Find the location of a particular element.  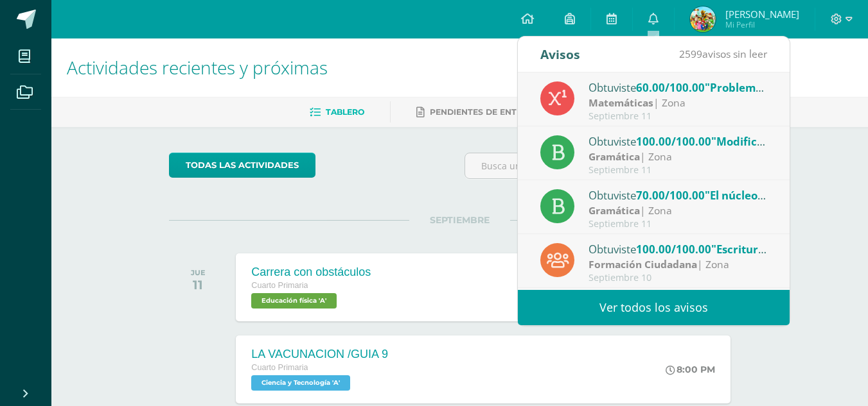

span: Tablero is located at coordinates (345, 111).